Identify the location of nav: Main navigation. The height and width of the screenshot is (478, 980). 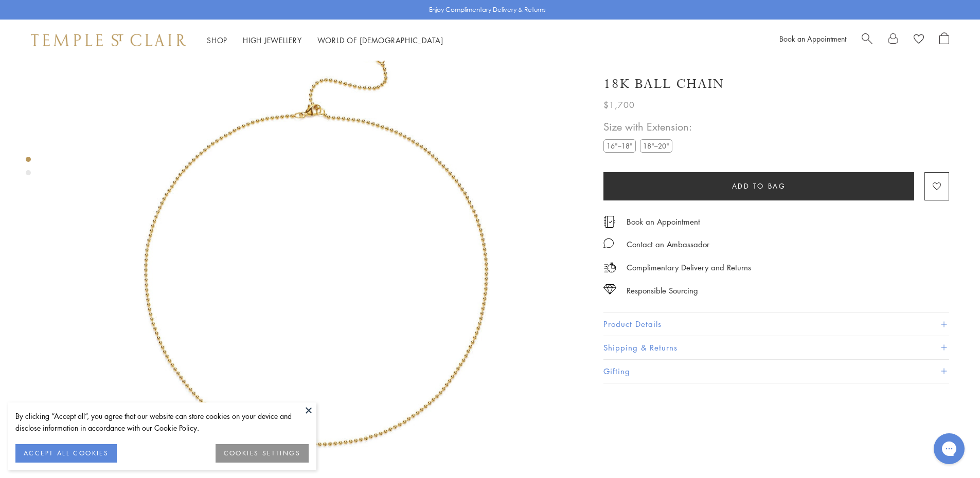
(325, 40).